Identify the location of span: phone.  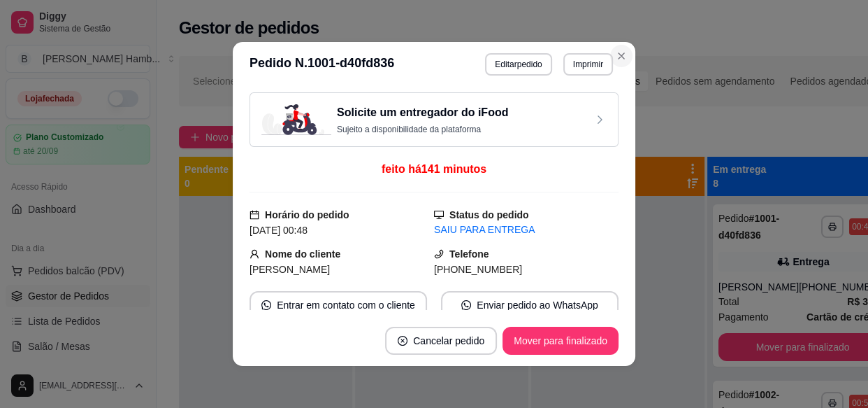
(439, 254).